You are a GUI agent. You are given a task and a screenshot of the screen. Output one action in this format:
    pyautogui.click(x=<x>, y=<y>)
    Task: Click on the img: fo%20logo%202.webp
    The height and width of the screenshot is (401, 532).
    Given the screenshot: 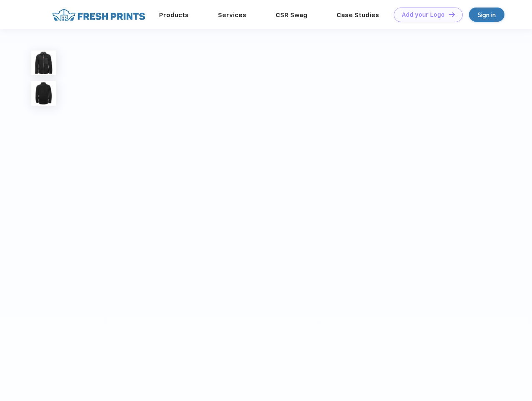 What is the action you would take?
    pyautogui.click(x=98, y=15)
    